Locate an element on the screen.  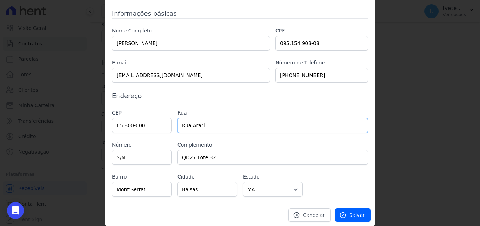
label: Nome Completo is located at coordinates (191, 31).